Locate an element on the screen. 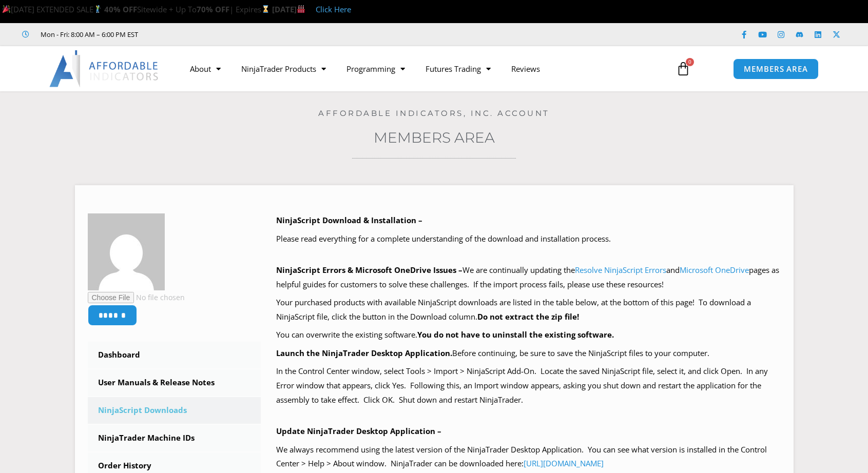 This screenshot has width=868, height=473. p: We are continually updating the and pages as helpful guides for customers to solve these challeng... is located at coordinates (528, 277).